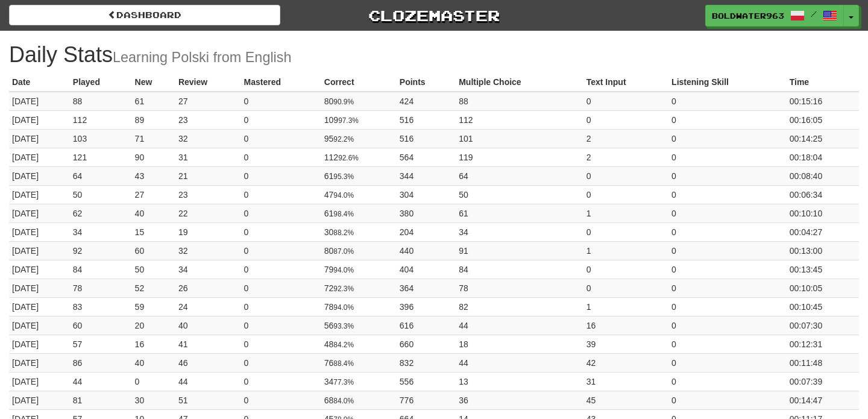 The width and height of the screenshot is (868, 419). I want to click on td: 16, so click(154, 344).